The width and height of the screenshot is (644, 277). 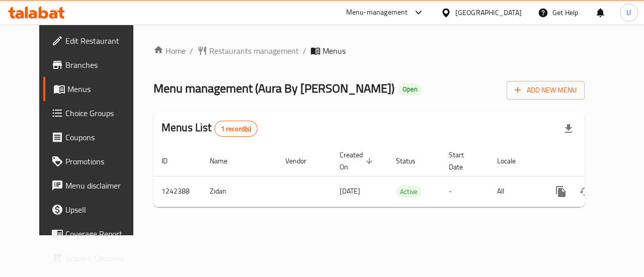 What do you see at coordinates (377, 13) in the screenshot?
I see `div: Menu-management` at bounding box center [377, 13].